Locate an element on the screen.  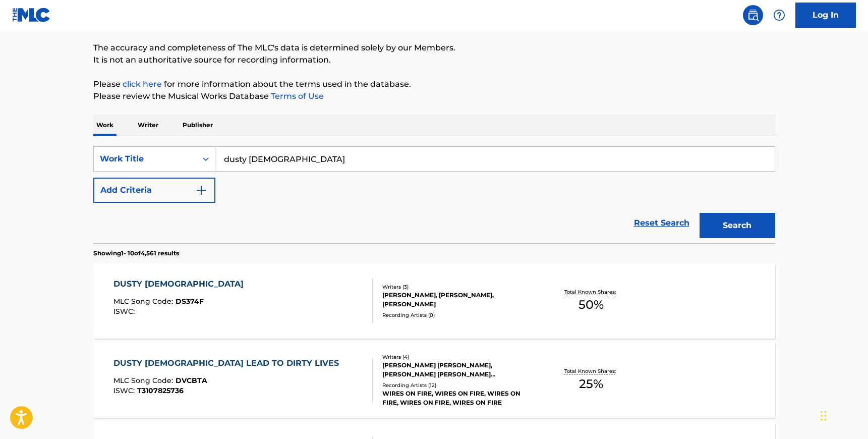
p: Work is located at coordinates (105, 125).